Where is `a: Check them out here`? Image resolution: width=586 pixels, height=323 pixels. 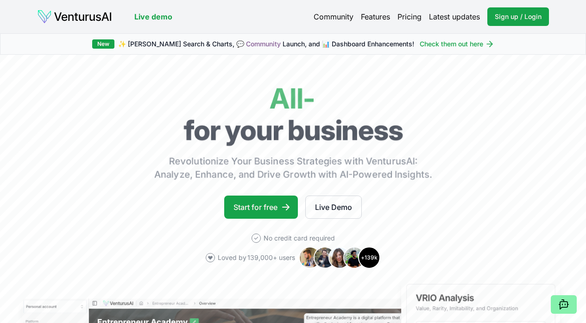 a: Check them out here is located at coordinates (457, 44).